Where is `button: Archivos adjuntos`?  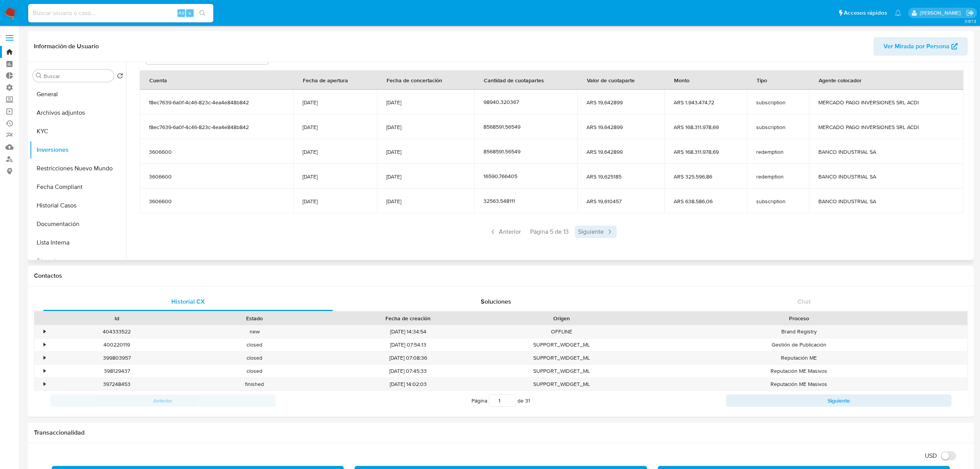 button: Archivos adjuntos is located at coordinates (78, 113).